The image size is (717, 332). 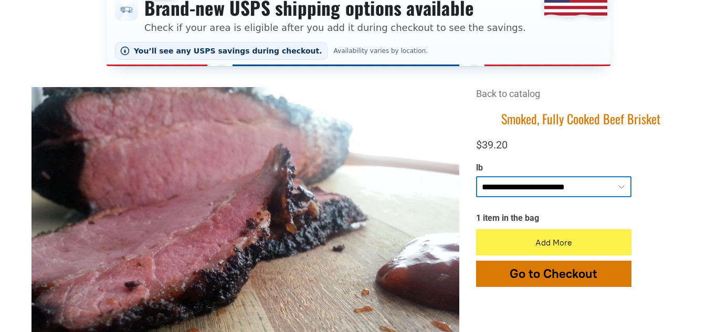 What do you see at coordinates (554, 243) in the screenshot?
I see `span: Add More` at bounding box center [554, 243].